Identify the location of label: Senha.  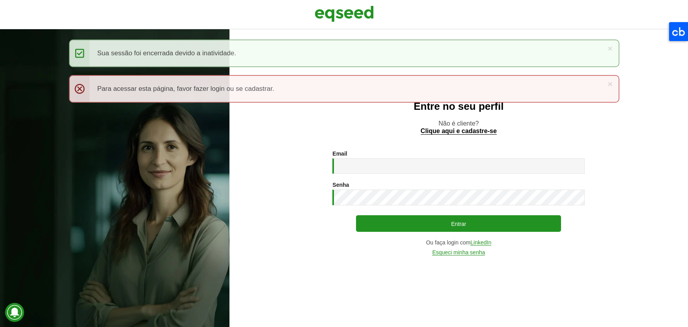
(341, 185).